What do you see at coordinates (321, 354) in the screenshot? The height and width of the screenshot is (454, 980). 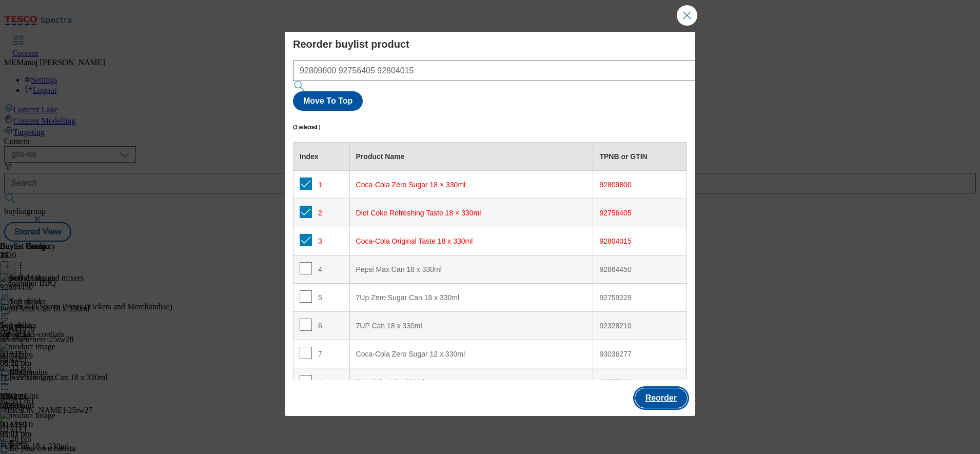 I see `div: 7` at bounding box center [321, 354].